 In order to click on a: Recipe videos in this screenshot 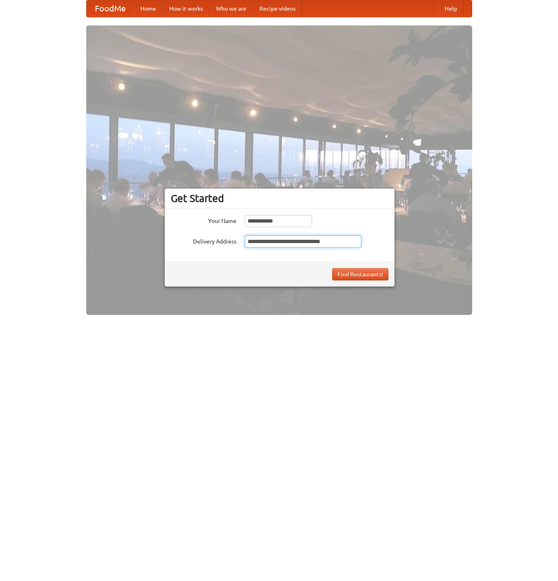, I will do `click(277, 9)`.